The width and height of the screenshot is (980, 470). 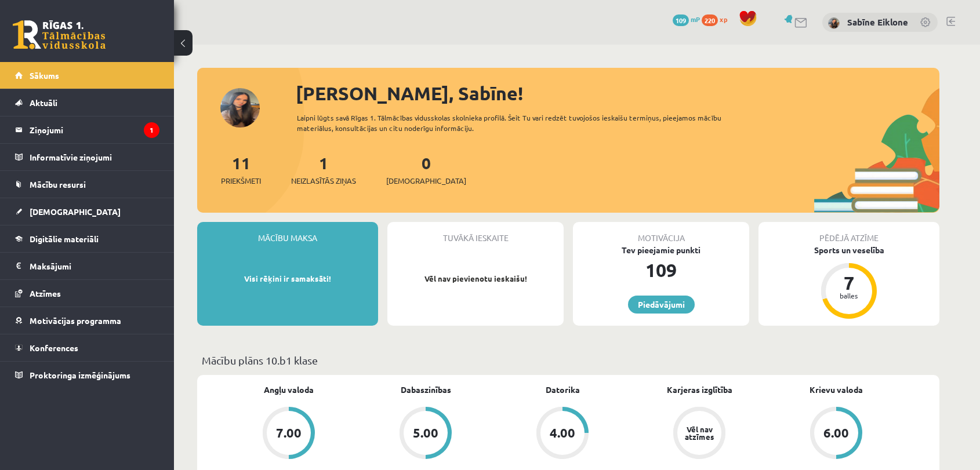 What do you see at coordinates (87, 75) in the screenshot?
I see `a: Sākums` at bounding box center [87, 75].